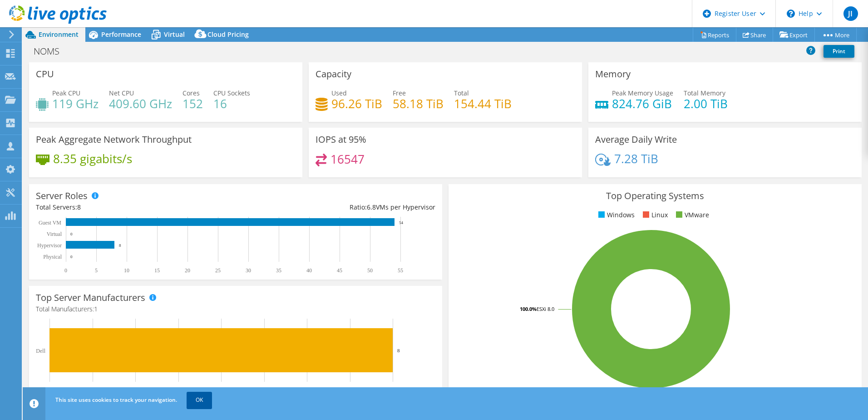 This screenshot has height=420, width=868. What do you see at coordinates (836, 35) in the screenshot?
I see `a: More` at bounding box center [836, 35].